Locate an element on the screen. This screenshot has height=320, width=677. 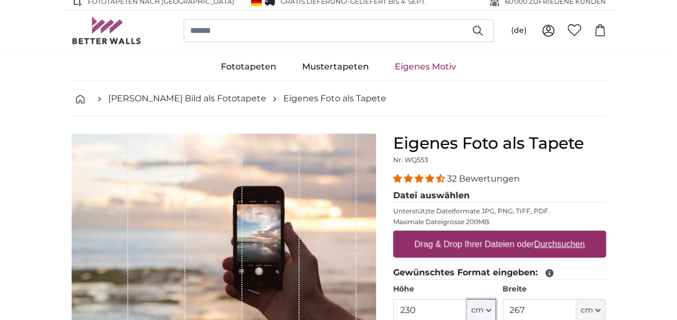
p: Maximale Dateigrösse 200MB. is located at coordinates (500, 222).